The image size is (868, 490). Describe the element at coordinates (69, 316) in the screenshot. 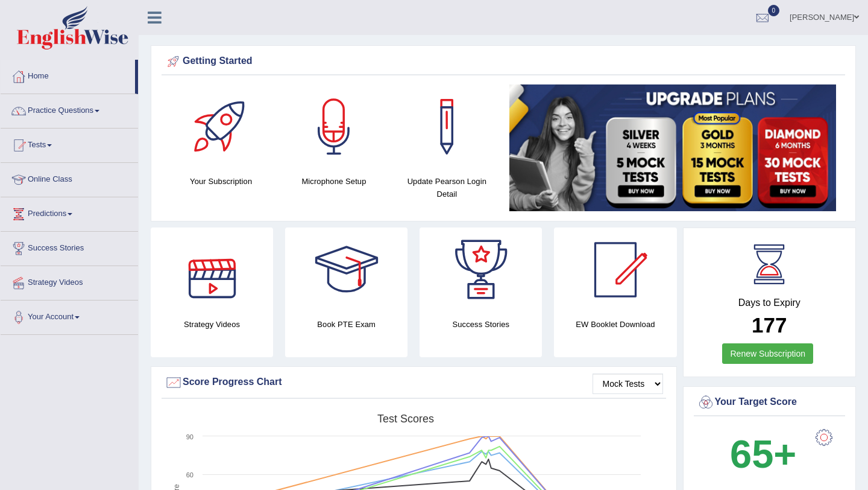

I see `a: Your Account` at that location.